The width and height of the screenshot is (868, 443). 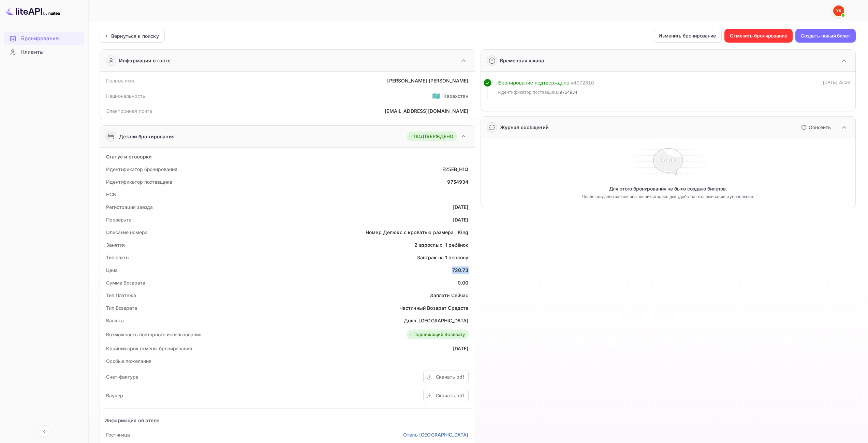 I want to click on ya-tr-span: 2 взрослых, 1 ребёнок, so click(x=441, y=244).